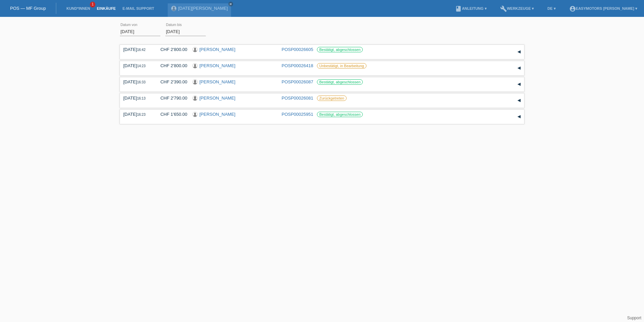 Image resolution: width=644 pixels, height=322 pixels. I want to click on span: 1, so click(93, 5).